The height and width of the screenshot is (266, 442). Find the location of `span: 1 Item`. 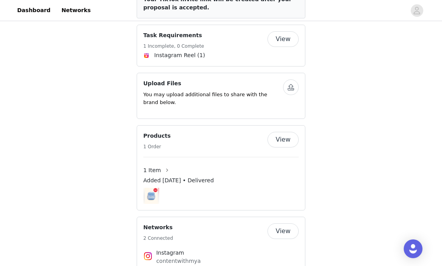

span: 1 Item is located at coordinates (152, 170).